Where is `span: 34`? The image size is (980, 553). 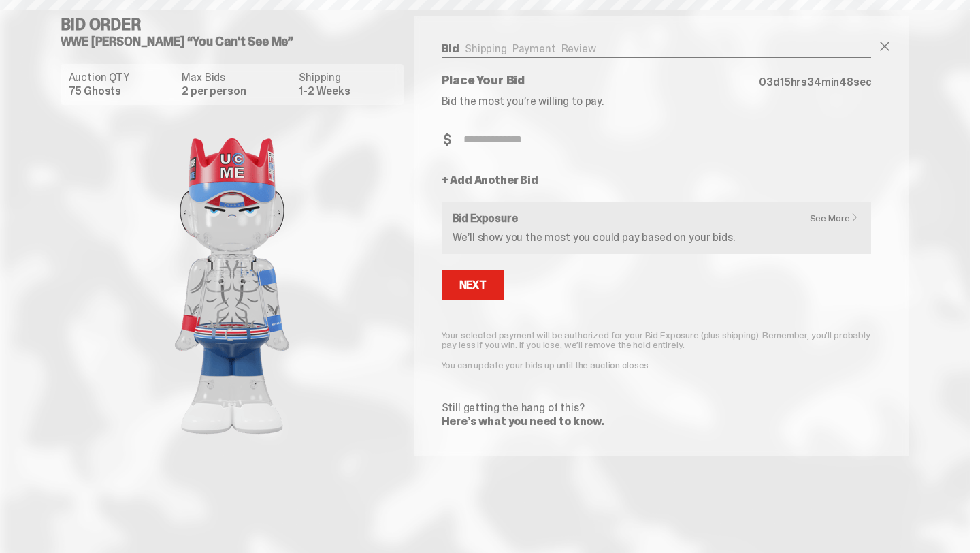
span: 34 is located at coordinates (814, 82).